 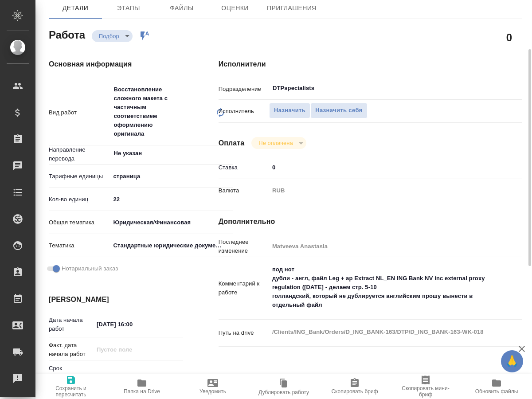 I want to click on button: Дублировать работу, so click(x=284, y=386).